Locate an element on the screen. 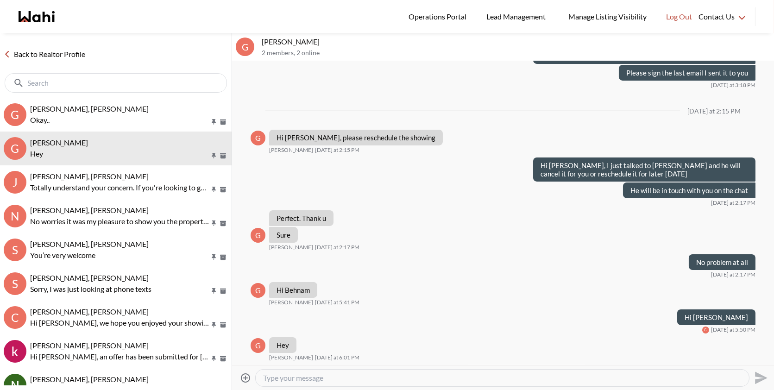 Image resolution: width=774 pixels, height=390 pixels. p: 2 members , 2 online is located at coordinates (516, 53).